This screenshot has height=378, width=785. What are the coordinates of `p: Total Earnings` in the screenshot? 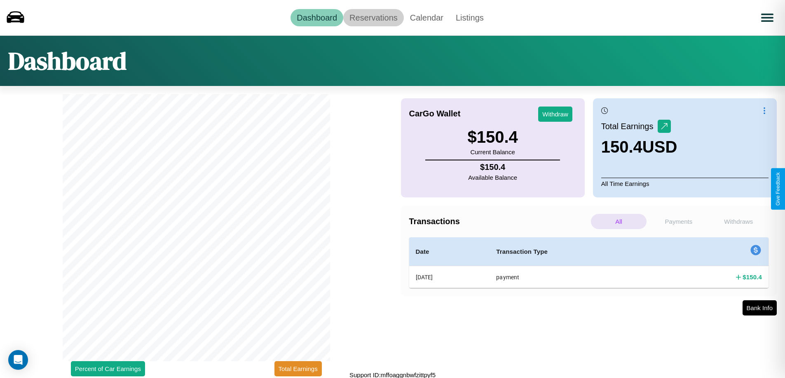 It's located at (629, 126).